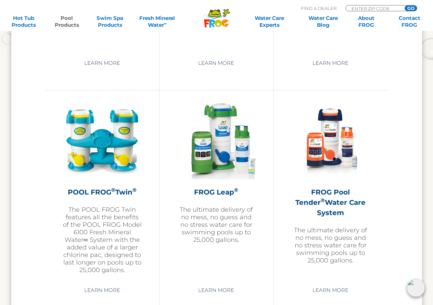 The width and height of the screenshot is (433, 305). I want to click on a: AboutFROG, so click(367, 22).